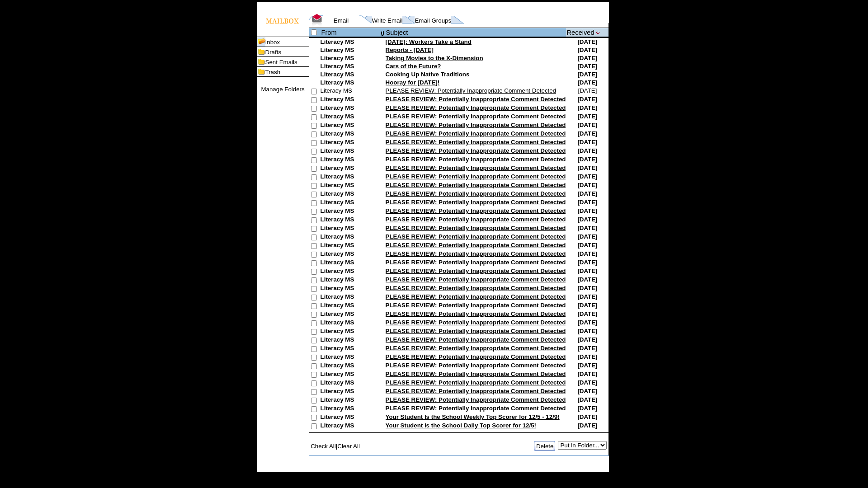  What do you see at coordinates (413, 66) in the screenshot?
I see `a: Cars of the Future?` at bounding box center [413, 66].